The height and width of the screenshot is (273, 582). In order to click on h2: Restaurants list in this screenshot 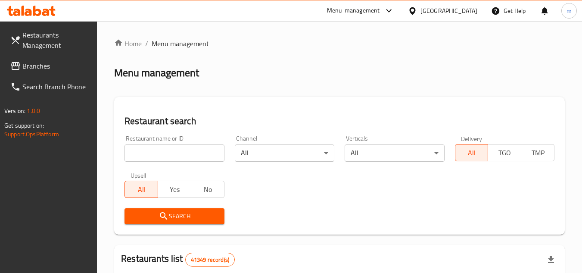, I will do `click(178, 259)`.